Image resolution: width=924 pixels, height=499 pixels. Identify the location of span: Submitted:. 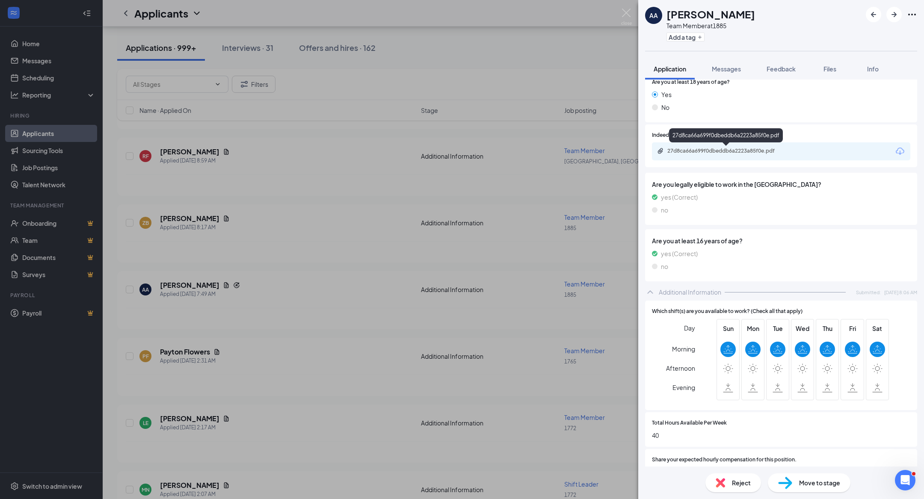
(869, 292).